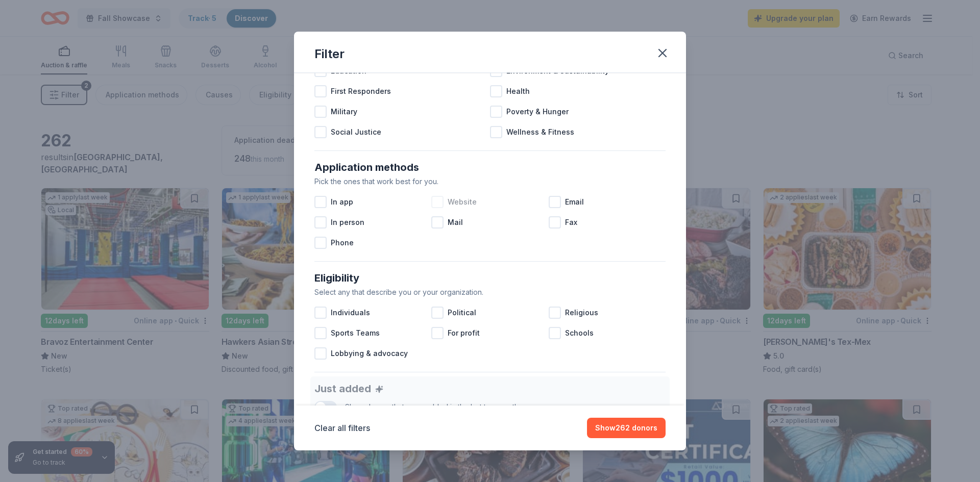 The width and height of the screenshot is (980, 482). What do you see at coordinates (579, 333) in the screenshot?
I see `span: Schools` at bounding box center [579, 333].